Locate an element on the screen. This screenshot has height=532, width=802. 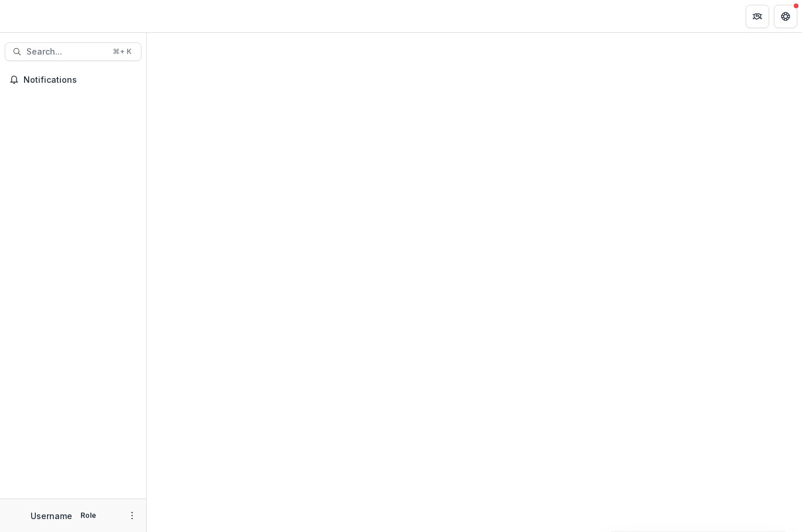
div: ⌘ + K is located at coordinates (122, 52).